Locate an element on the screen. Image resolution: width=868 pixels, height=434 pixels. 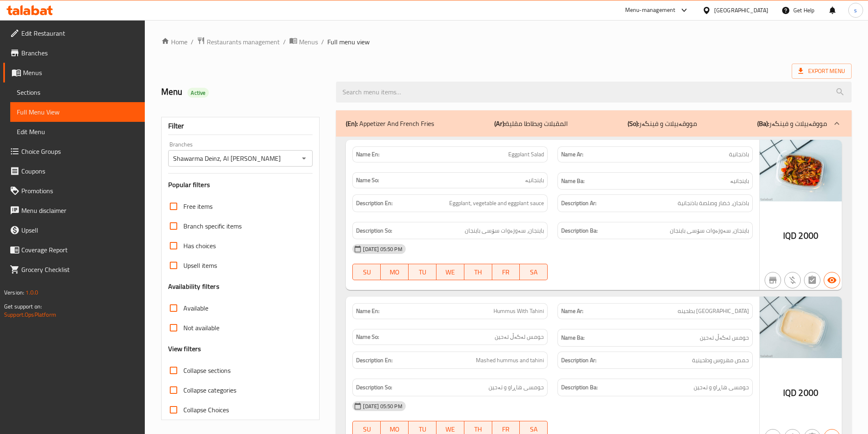
span: Available is located at coordinates (196, 308).